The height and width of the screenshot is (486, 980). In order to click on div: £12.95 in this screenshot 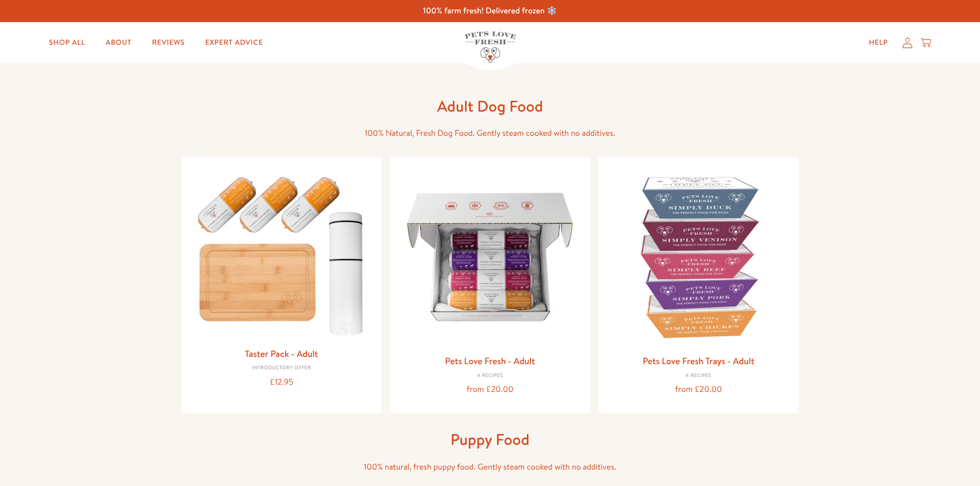, I will do `click(281, 382)`.